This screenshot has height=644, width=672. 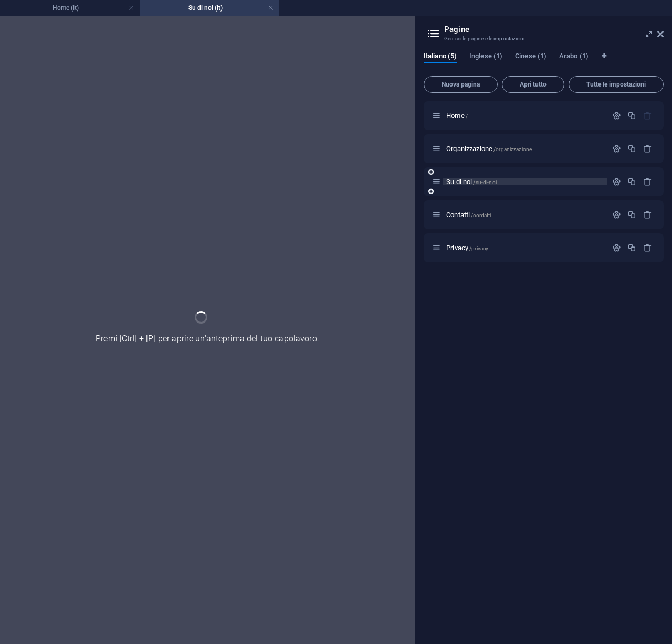 I want to click on span: Tutte le impostazioni, so click(x=615, y=84).